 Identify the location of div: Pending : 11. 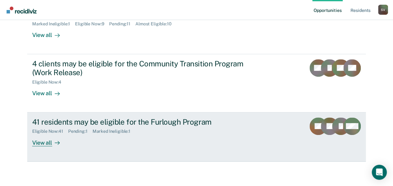
(122, 24).